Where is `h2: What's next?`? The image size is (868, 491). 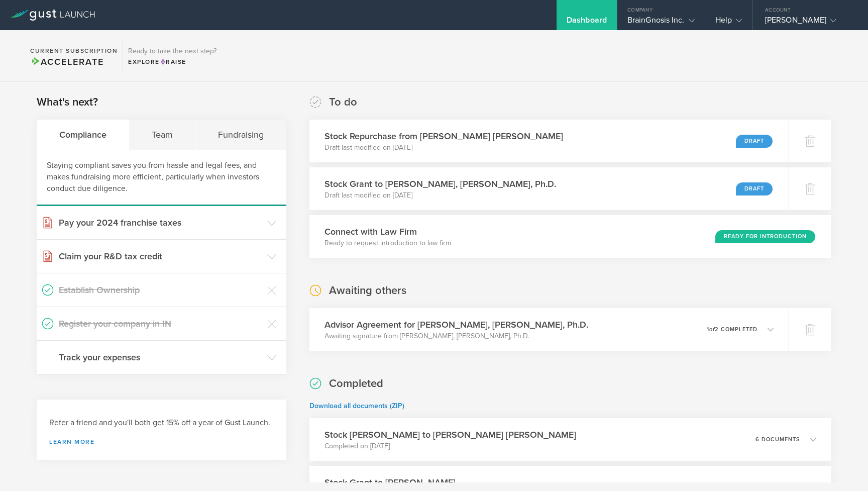 h2: What's next? is located at coordinates (67, 102).